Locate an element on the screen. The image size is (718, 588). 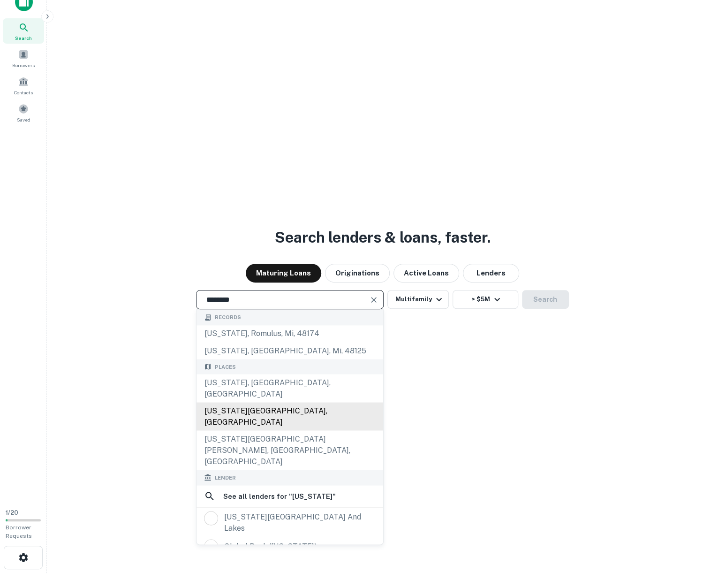
div: Search is located at coordinates (23, 31).